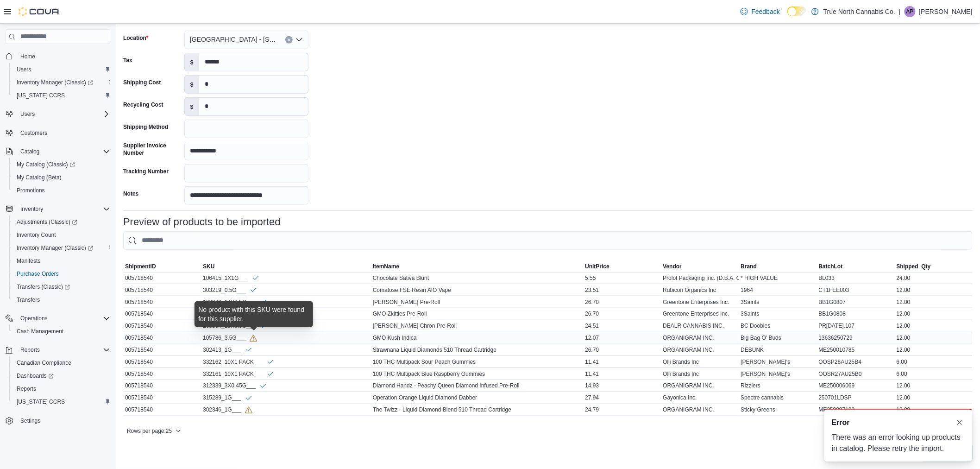 Image resolution: width=980 pixels, height=469 pixels. What do you see at coordinates (30, 420) in the screenshot?
I see `a: Settings` at bounding box center [30, 420].